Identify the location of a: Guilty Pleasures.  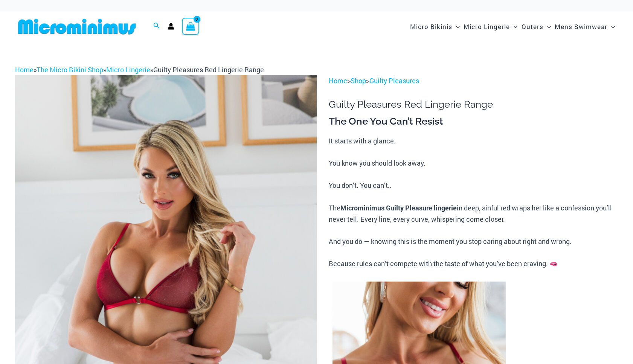
(394, 80).